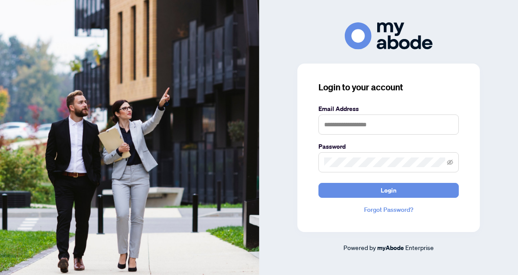 This screenshot has width=518, height=275. What do you see at coordinates (450, 162) in the screenshot?
I see `span: eye-invisible` at bounding box center [450, 162].